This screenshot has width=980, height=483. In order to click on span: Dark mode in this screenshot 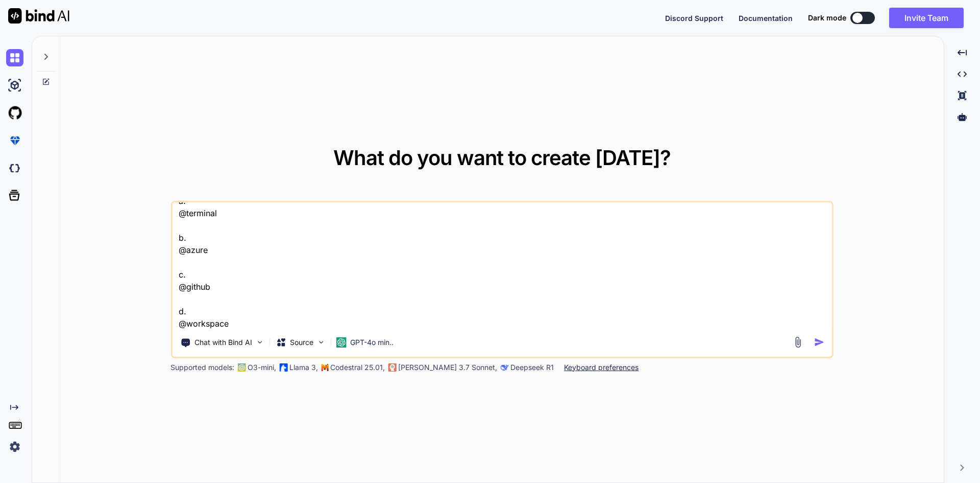, I will do `click(827, 18)`.